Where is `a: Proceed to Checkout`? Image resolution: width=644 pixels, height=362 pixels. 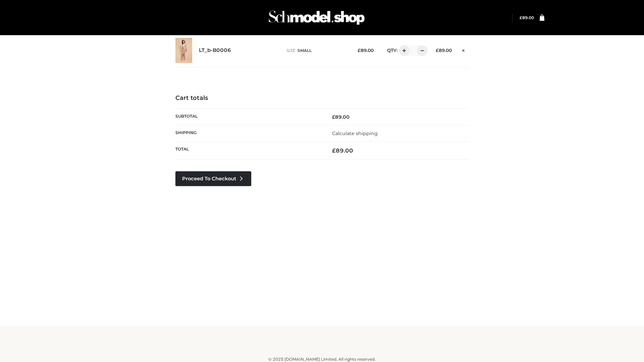
a: Proceed to Checkout is located at coordinates (213, 179).